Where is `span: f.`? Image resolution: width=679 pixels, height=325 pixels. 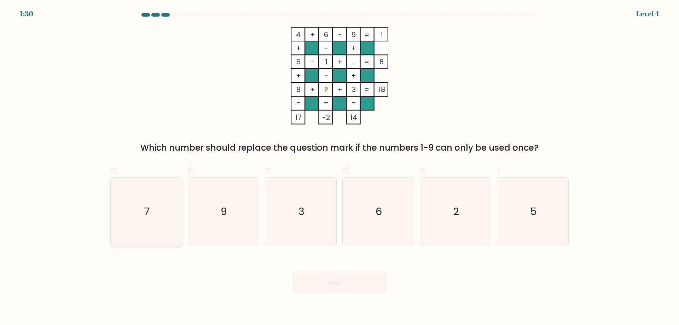 span: f. is located at coordinates (499, 170).